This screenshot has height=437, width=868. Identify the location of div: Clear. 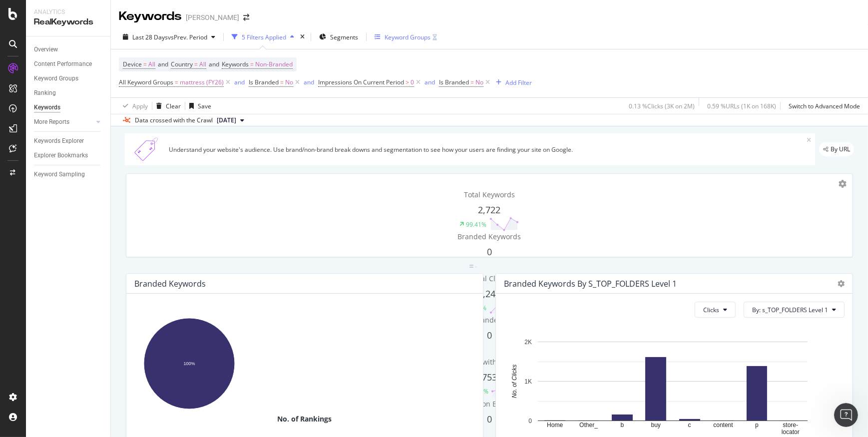
(173, 106).